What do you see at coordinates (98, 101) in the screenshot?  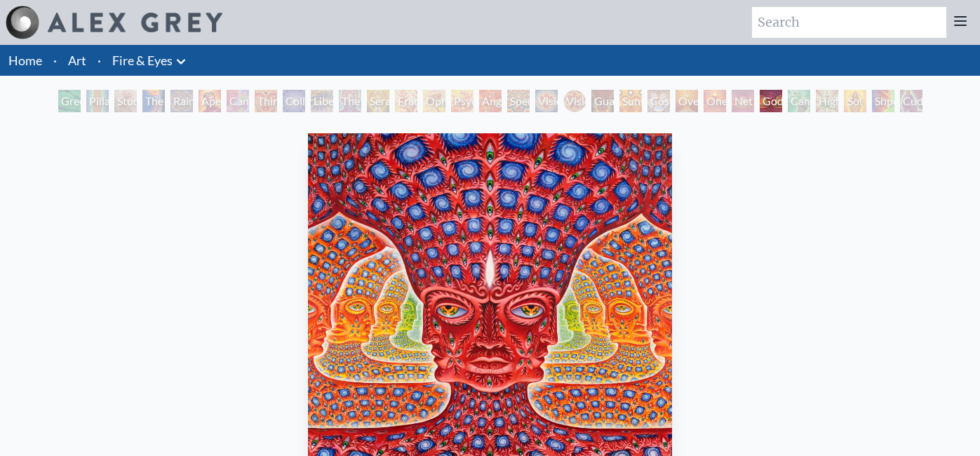 I see `div: Pillar of Awareness` at bounding box center [98, 101].